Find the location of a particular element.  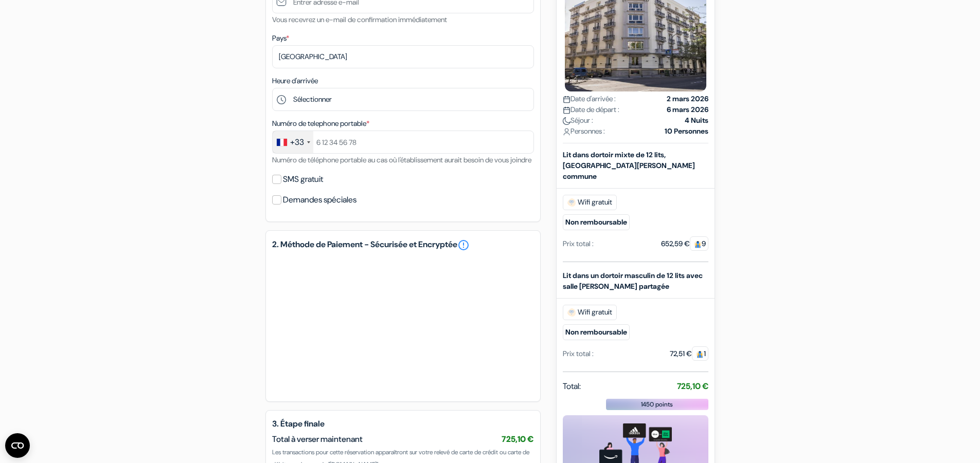

input: 6 12 34 56 78 is located at coordinates (403, 142).